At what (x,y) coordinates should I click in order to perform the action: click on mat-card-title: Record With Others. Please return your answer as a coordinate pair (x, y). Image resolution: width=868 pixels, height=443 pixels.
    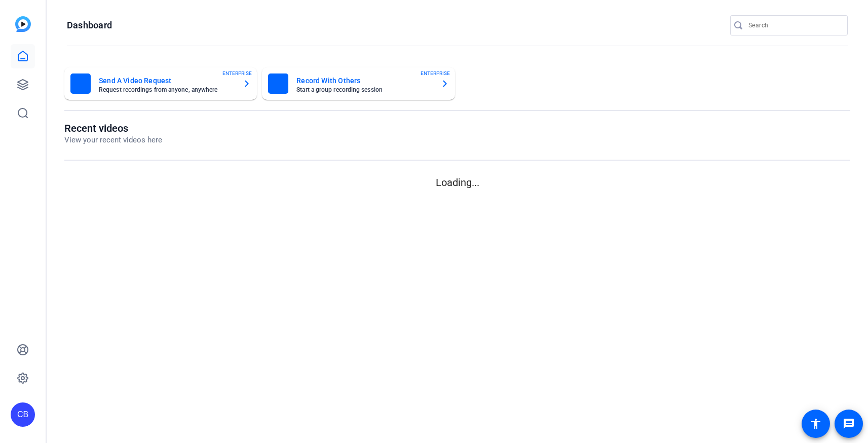
    Looking at the image, I should click on (364, 81).